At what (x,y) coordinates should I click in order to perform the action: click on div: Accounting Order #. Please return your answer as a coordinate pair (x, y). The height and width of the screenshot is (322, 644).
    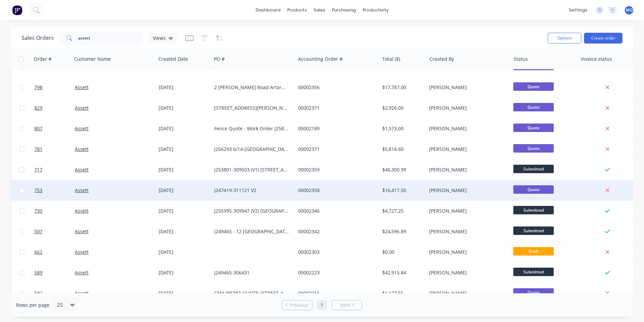
    Looking at the image, I should click on (320, 59).